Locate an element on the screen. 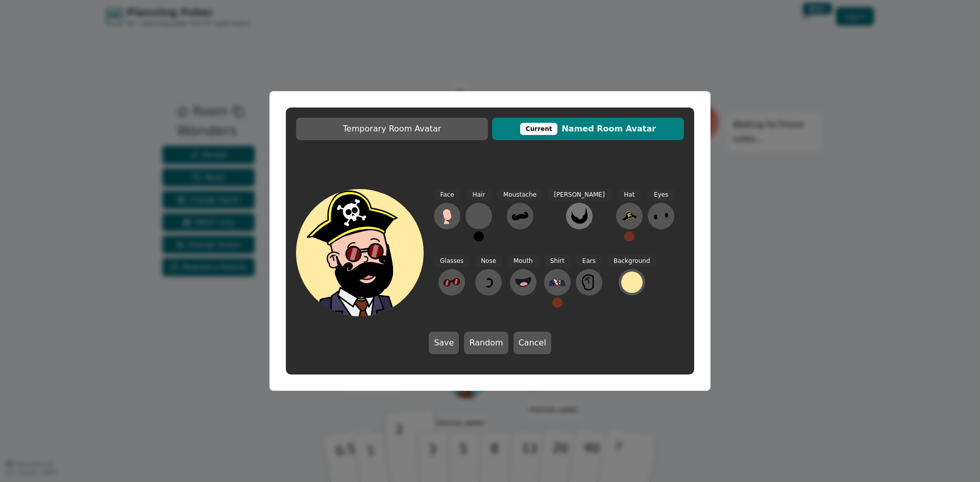  span: Shirt is located at coordinates (557, 261).